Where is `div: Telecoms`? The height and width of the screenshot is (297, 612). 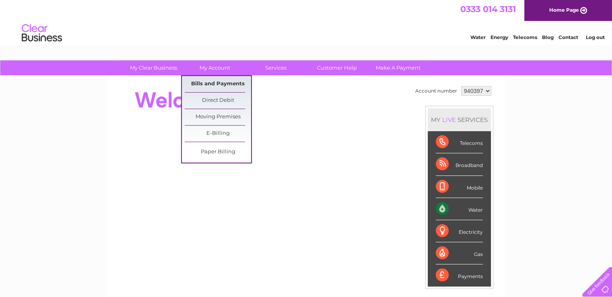 div: Telecoms is located at coordinates (459, 142).